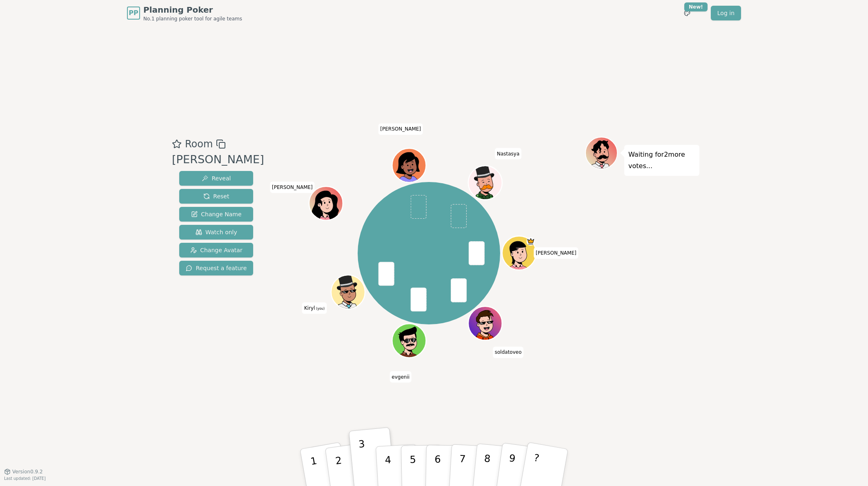 Image resolution: width=868 pixels, height=486 pixels. What do you see at coordinates (661, 160) in the screenshot?
I see `p: Waiting for 2 more votes...` at bounding box center [661, 160].